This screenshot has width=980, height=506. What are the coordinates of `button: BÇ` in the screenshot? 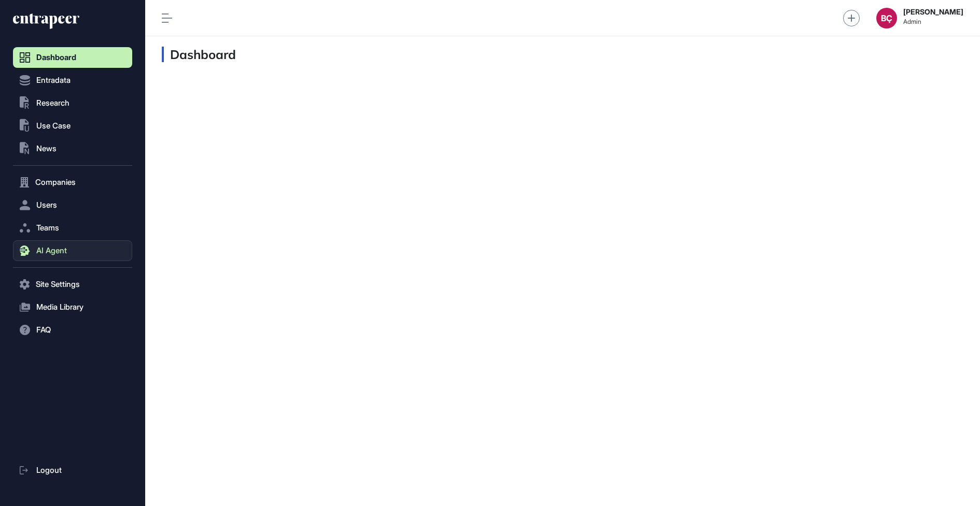 It's located at (887, 18).